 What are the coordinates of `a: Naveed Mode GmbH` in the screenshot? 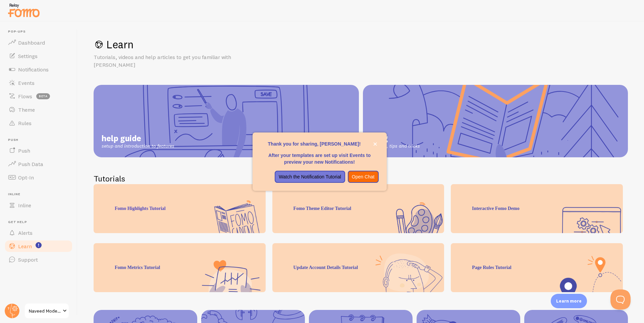 It's located at (46, 311).